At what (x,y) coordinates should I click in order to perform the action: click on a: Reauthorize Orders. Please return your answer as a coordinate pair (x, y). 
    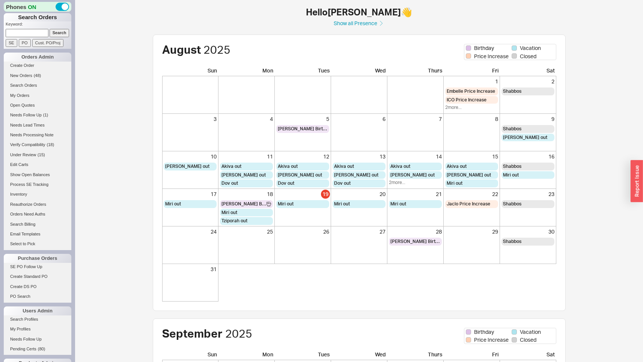
    Looking at the image, I should click on (38, 204).